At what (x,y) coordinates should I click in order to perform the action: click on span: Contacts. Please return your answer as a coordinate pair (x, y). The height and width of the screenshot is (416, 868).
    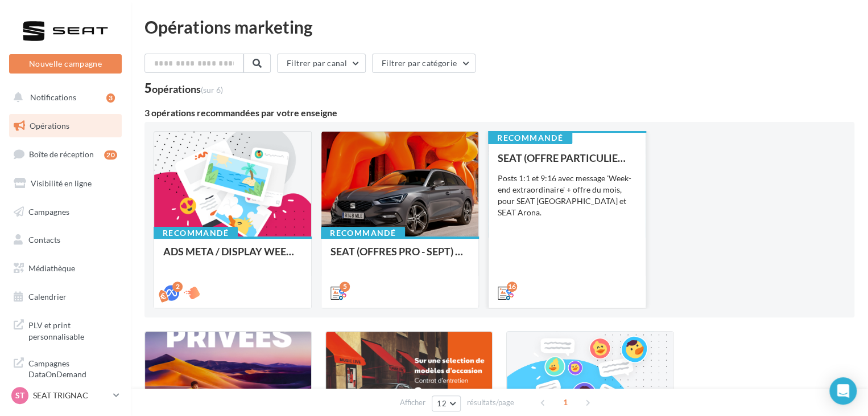
    Looking at the image, I should click on (44, 239).